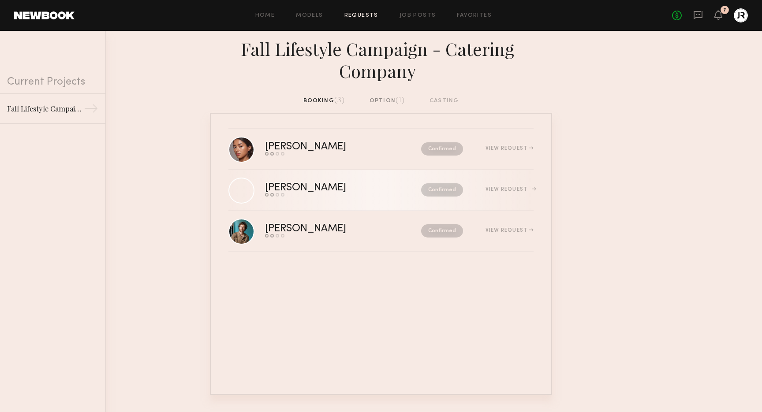 Image resolution: width=762 pixels, height=412 pixels. Describe the element at coordinates (361, 15) in the screenshot. I see `a: Requests` at that location.